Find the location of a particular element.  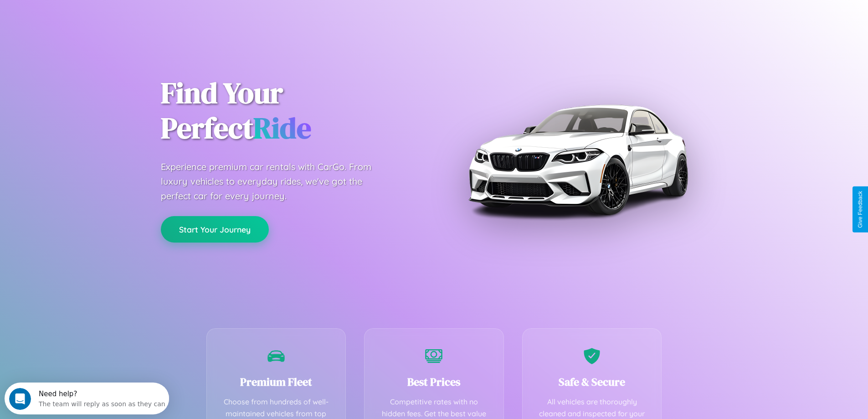

div: The team will reply as soon as they can is located at coordinates (98, 20).